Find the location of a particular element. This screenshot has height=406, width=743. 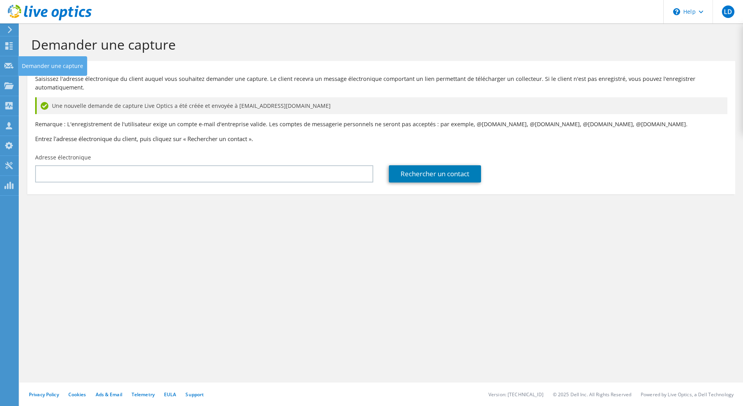

h3: Entrez l'adresse électronique du client, puis cliquez sur « Rechercher un contact ». is located at coordinates (381, 139).